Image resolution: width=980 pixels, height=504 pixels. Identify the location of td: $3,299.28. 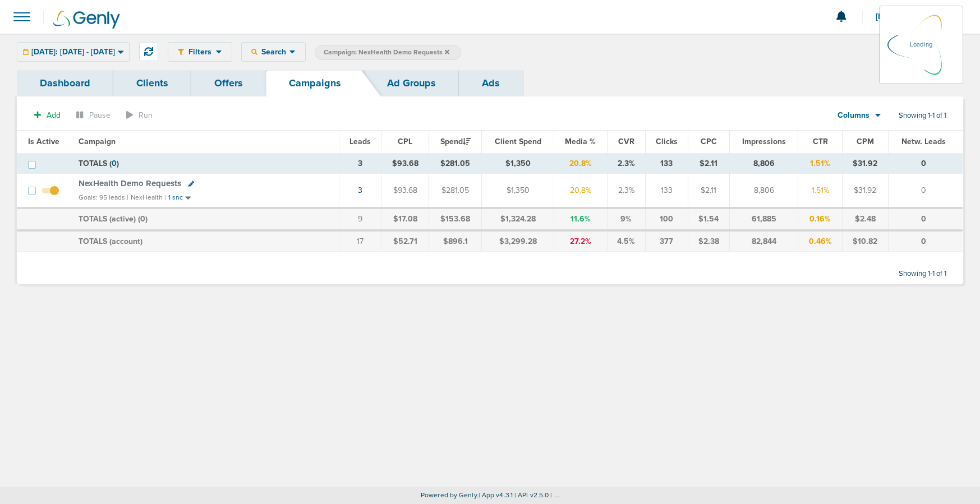
(518, 241).